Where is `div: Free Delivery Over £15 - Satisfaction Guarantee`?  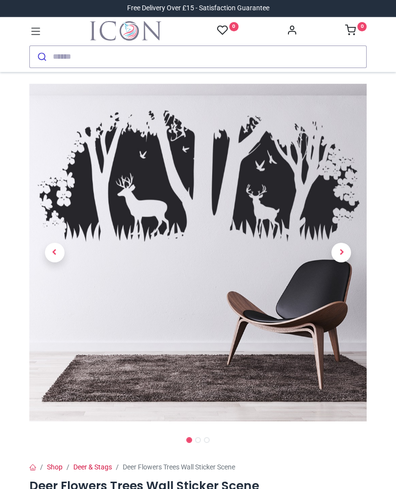 div: Free Delivery Over £15 - Satisfaction Guarantee is located at coordinates (198, 8).